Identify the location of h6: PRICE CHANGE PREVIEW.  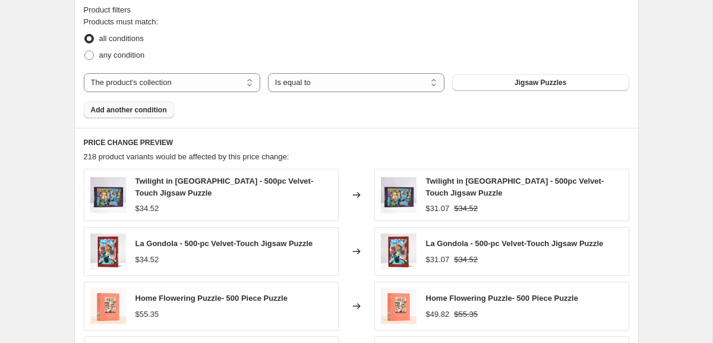
(356, 143).